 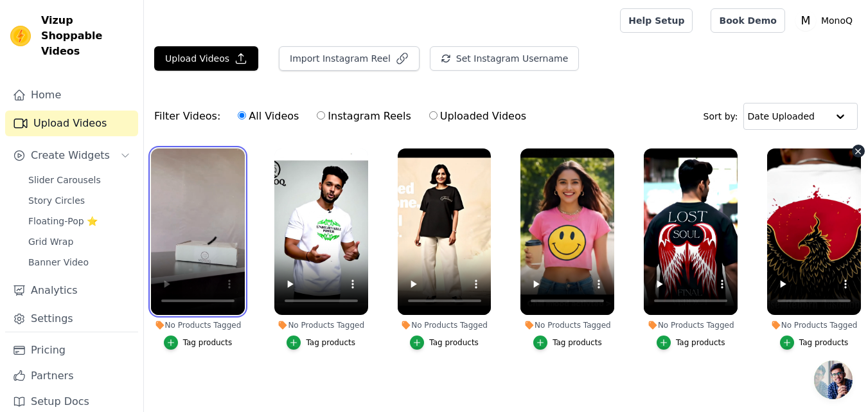 I want to click on span: Grid Wrap, so click(x=50, y=242).